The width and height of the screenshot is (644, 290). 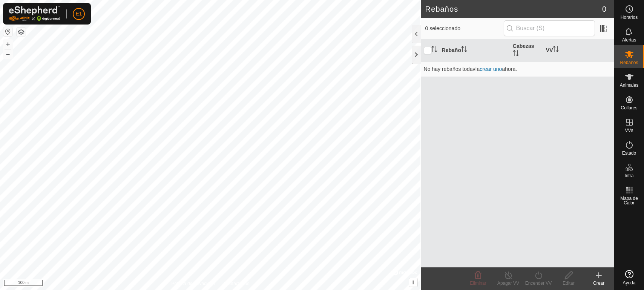 I want to click on span: Estado, so click(x=629, y=153).